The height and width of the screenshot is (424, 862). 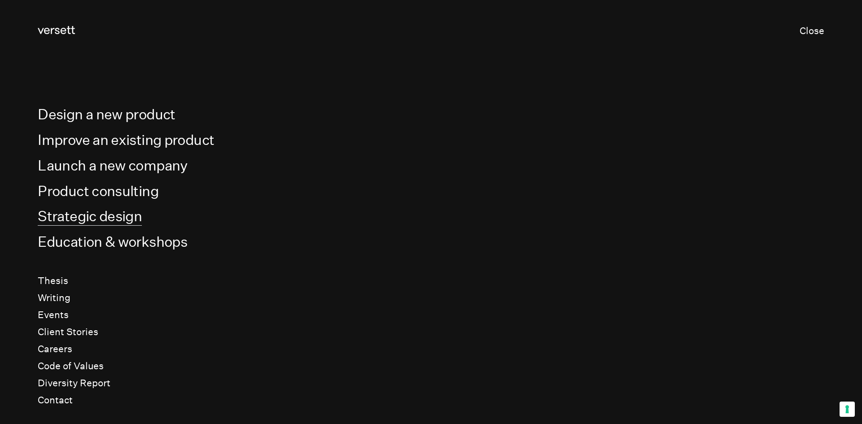 I want to click on a: Design a new product, so click(x=106, y=115).